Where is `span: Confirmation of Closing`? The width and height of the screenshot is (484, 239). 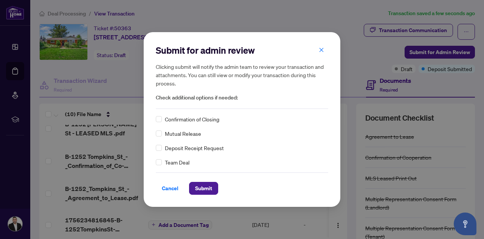
span: Confirmation of Closing is located at coordinates (192, 119).